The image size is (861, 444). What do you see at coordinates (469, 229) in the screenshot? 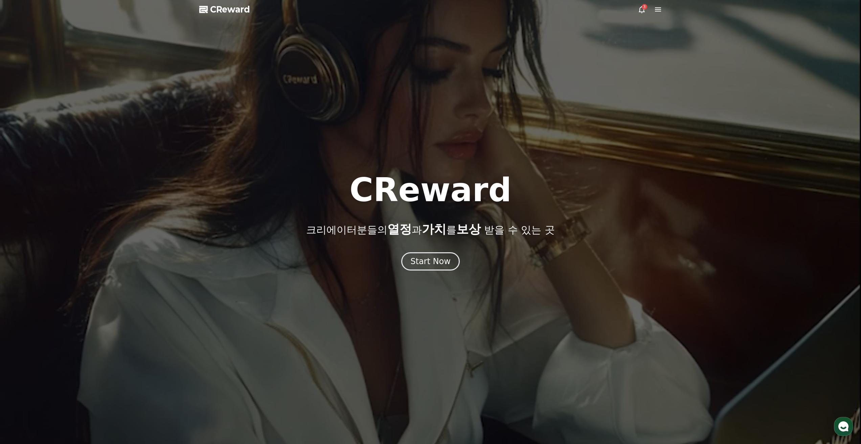
I see `span: 보상` at bounding box center [469, 229].